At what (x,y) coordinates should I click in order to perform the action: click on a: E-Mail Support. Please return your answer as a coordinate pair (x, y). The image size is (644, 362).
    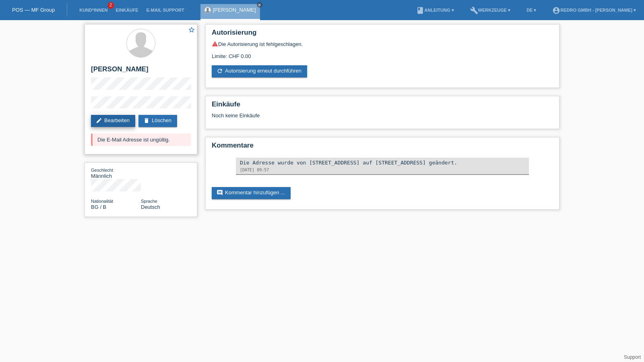
    Looking at the image, I should click on (165, 10).